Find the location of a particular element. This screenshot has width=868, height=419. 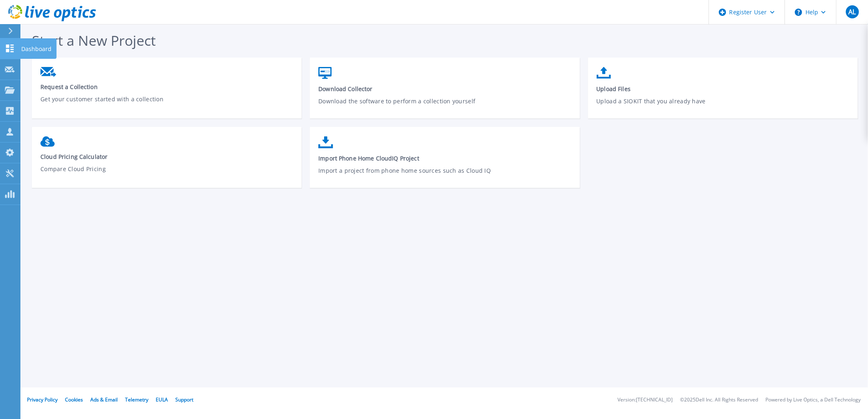

a: EULA is located at coordinates (162, 399).